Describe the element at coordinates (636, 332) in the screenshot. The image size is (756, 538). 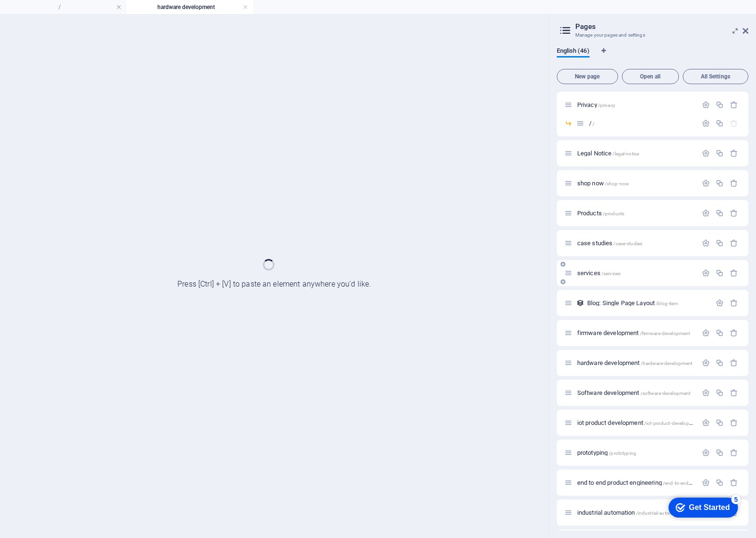
I see `div: firmware development/firmware-development` at that location.